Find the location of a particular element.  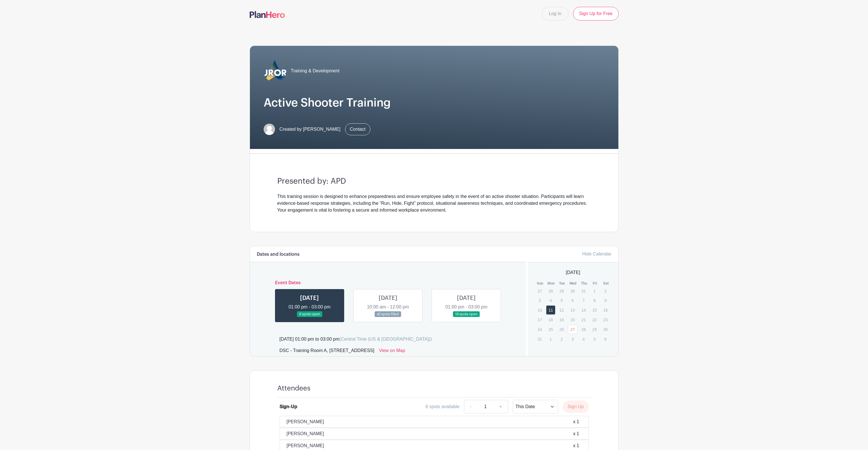

p: 7 is located at coordinates (583, 300).